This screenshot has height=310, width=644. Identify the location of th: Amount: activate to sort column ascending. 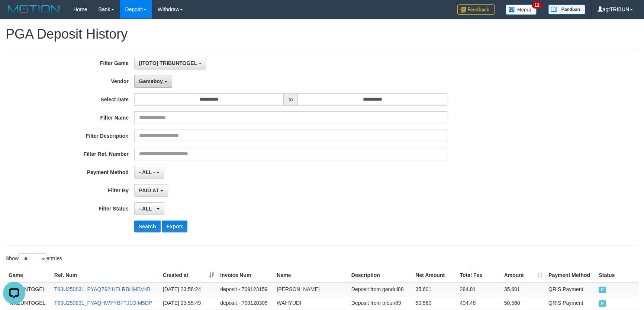
(523, 276).